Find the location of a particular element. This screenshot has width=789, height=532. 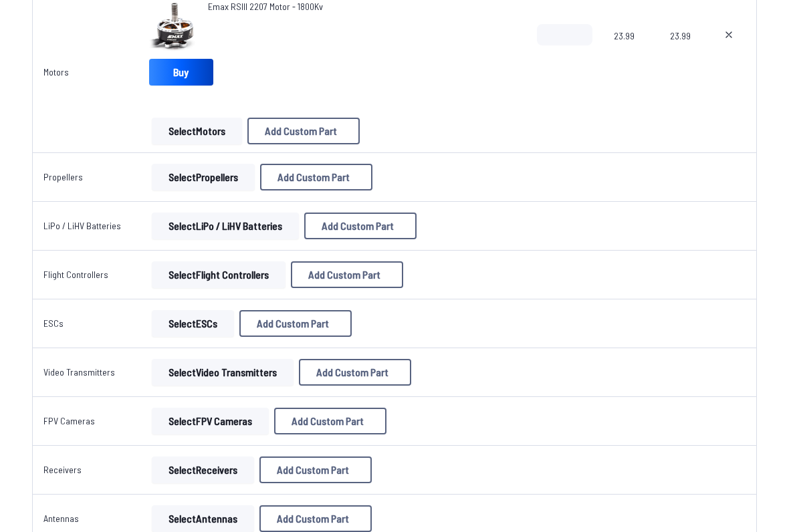

a: SelectESCs is located at coordinates (193, 323).